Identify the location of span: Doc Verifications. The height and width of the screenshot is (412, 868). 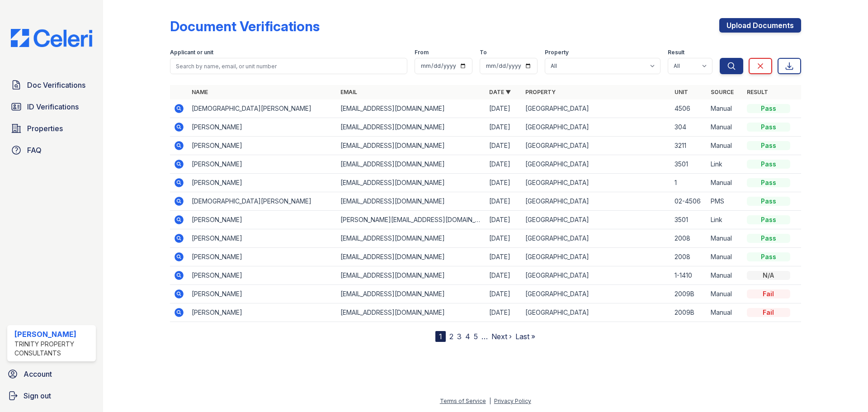
(57, 85).